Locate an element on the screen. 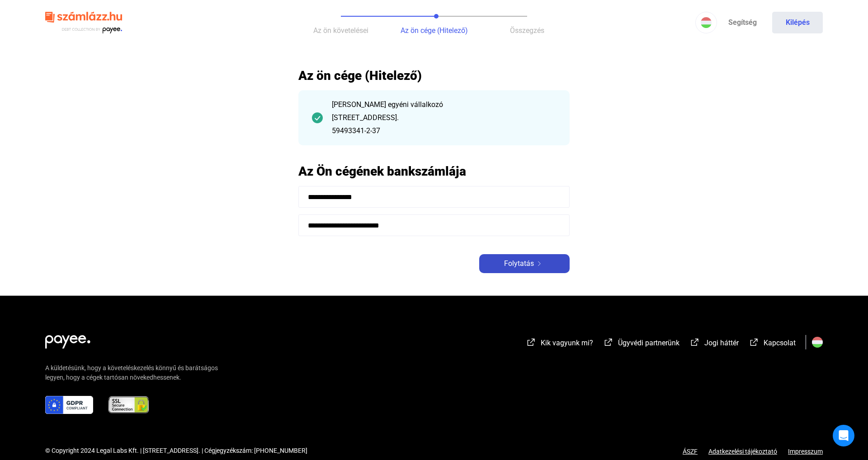  span: Ügyvédi partnerünk is located at coordinates (649, 343).